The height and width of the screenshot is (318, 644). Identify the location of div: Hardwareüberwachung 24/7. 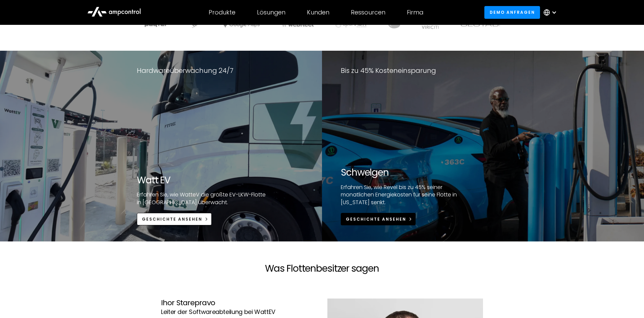
(185, 70).